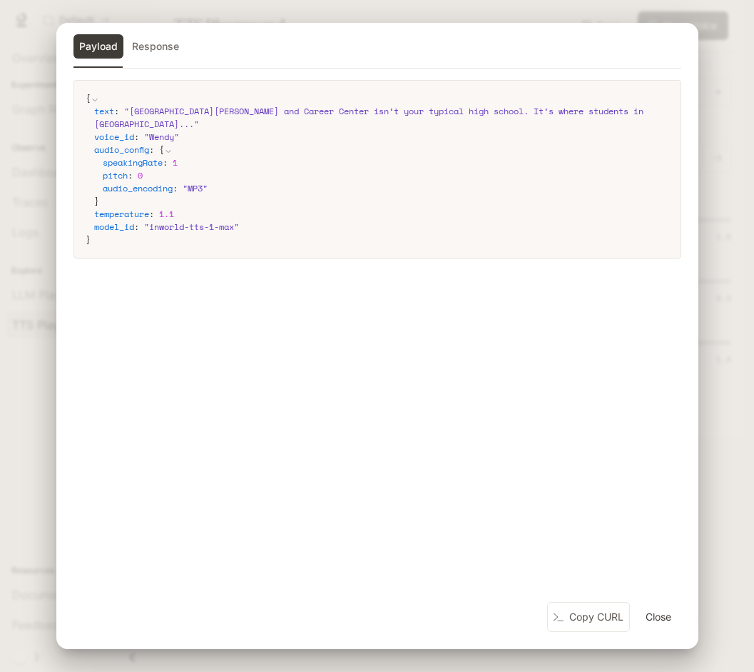  What do you see at coordinates (166, 213) in the screenshot?
I see `span: 1.1` at bounding box center [166, 213].